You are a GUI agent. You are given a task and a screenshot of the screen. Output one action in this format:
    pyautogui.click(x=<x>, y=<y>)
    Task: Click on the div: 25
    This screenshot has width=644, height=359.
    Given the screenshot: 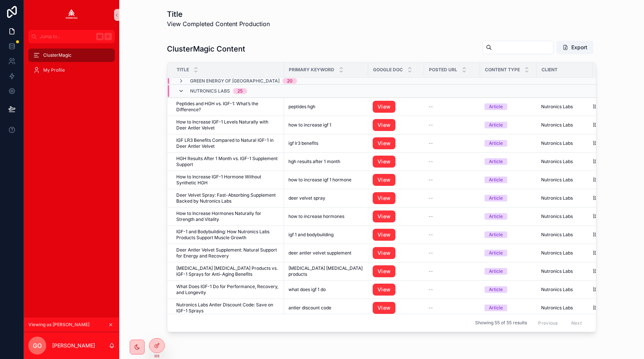 What is the action you would take?
    pyautogui.click(x=240, y=91)
    